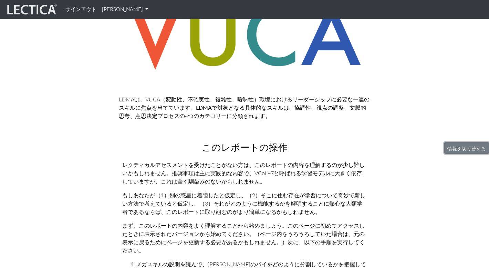 This screenshot has width=489, height=268. What do you see at coordinates (231, 107) in the screenshot?
I see `font: と` at bounding box center [231, 107].